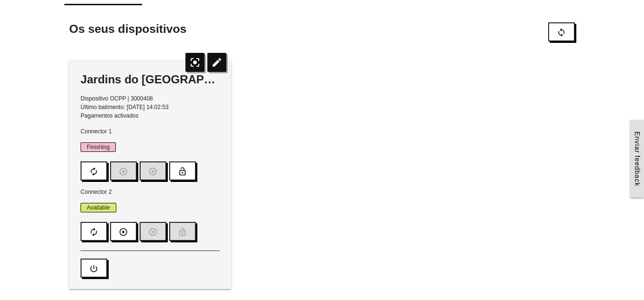  What do you see at coordinates (123, 231) in the screenshot?
I see `button: play_circle_outline` at bounding box center [123, 231].